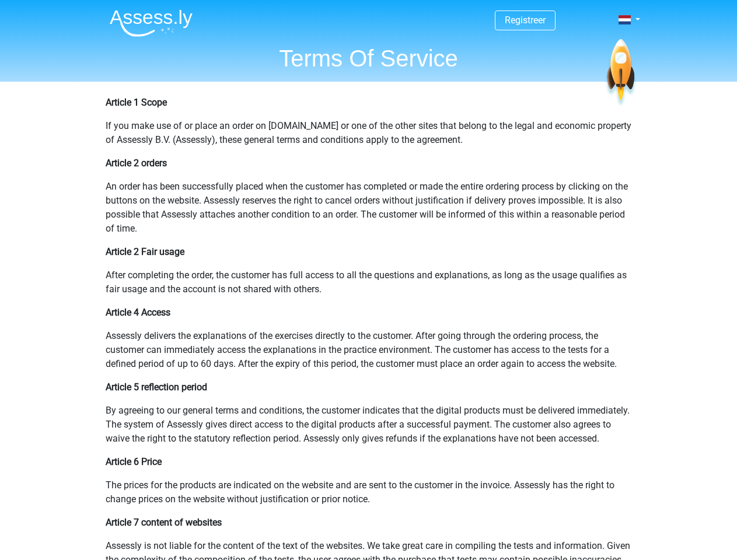 The width and height of the screenshot is (737, 560). What do you see at coordinates (151, 23) in the screenshot?
I see `img: Assessly` at bounding box center [151, 23].